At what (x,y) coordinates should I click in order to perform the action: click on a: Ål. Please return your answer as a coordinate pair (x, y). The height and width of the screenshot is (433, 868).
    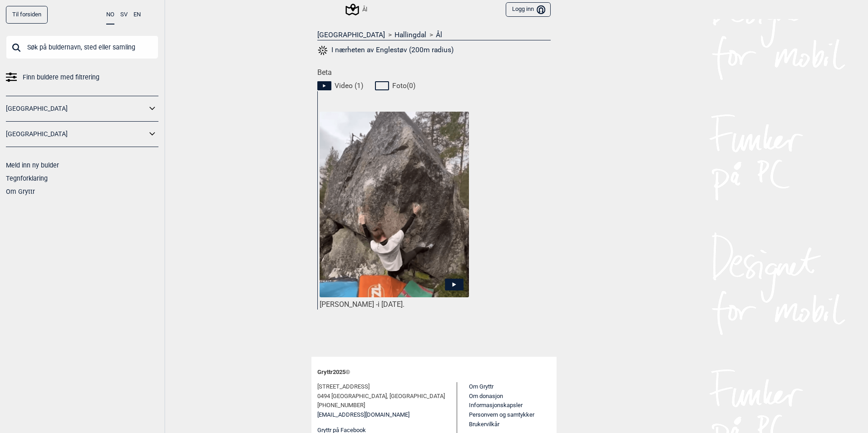
    Looking at the image, I should click on (439, 35).